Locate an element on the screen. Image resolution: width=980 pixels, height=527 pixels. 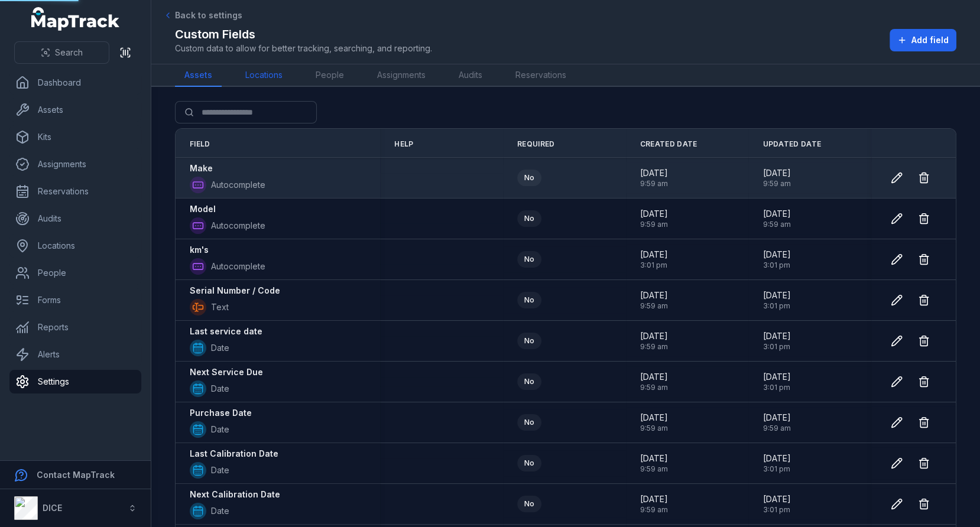
a: Reservations is located at coordinates (540, 75).